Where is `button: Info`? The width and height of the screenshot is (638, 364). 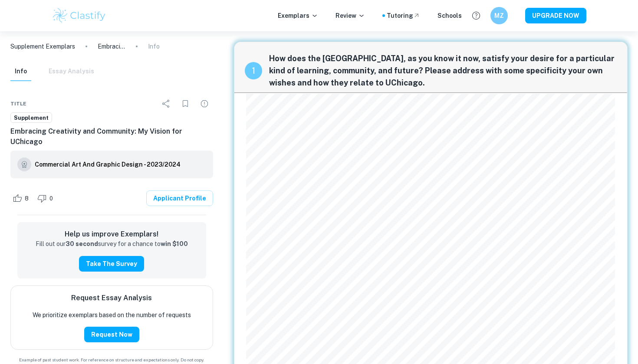
button: Info is located at coordinates (21, 72).